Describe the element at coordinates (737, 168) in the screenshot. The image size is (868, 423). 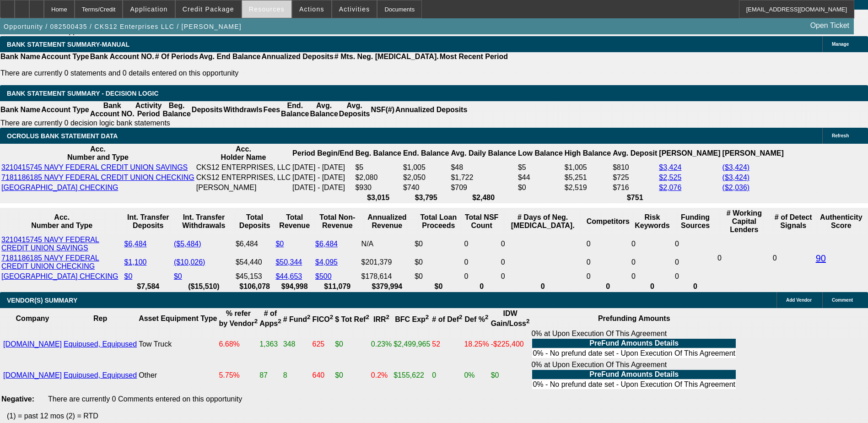
I see `a: ($3,424)` at that location.